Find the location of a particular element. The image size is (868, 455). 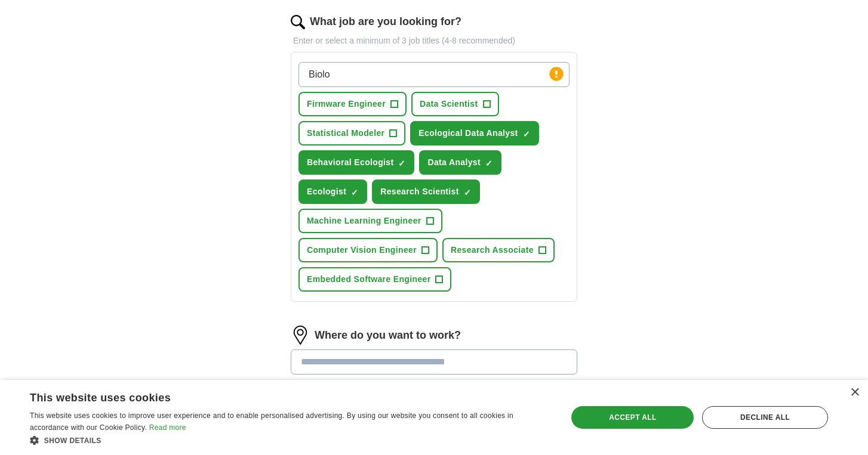

button: Ecologist✓ is located at coordinates (332, 192).